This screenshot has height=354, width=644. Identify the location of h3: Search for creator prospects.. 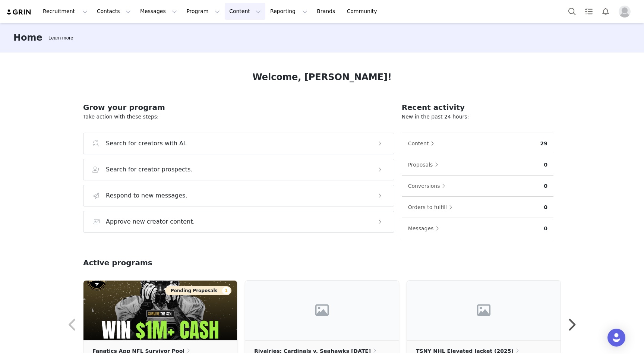
(149, 169).